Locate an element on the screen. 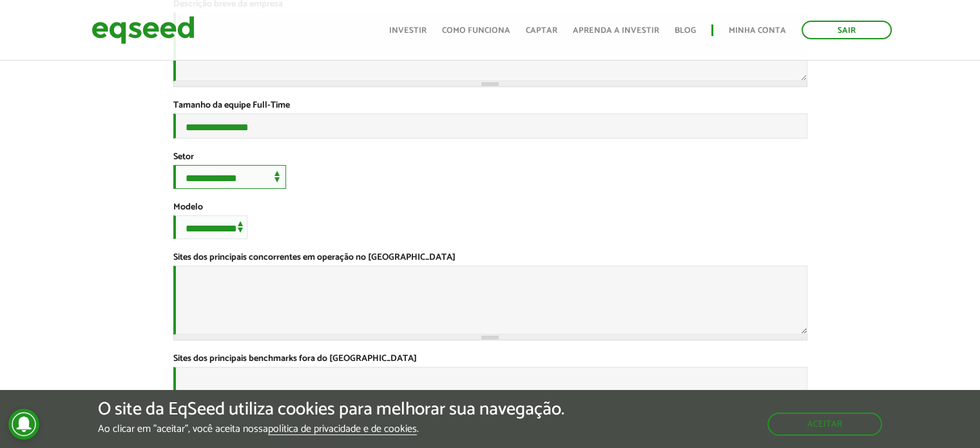 This screenshot has height=448, width=980. a: Aprenda a investir is located at coordinates (616, 31).